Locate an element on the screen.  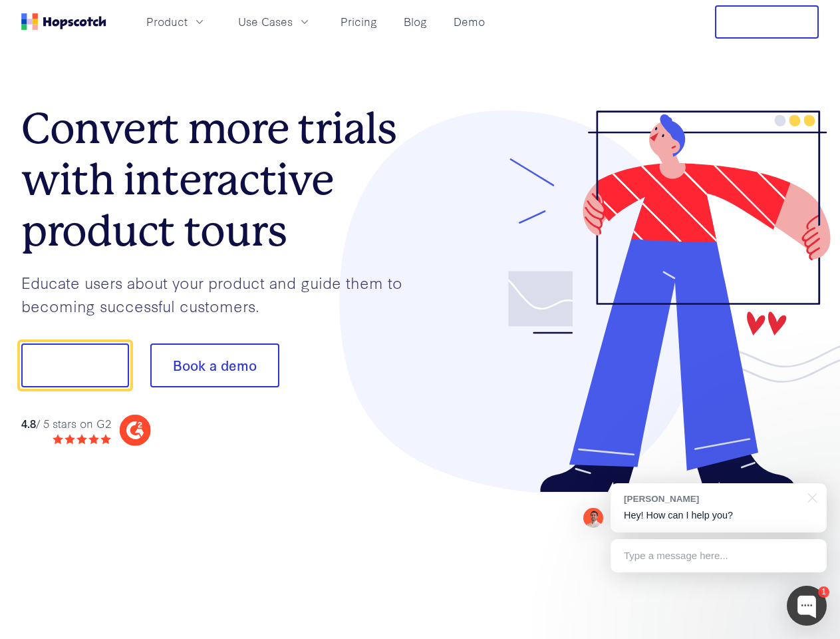
a: Free Trial is located at coordinates (767, 22).